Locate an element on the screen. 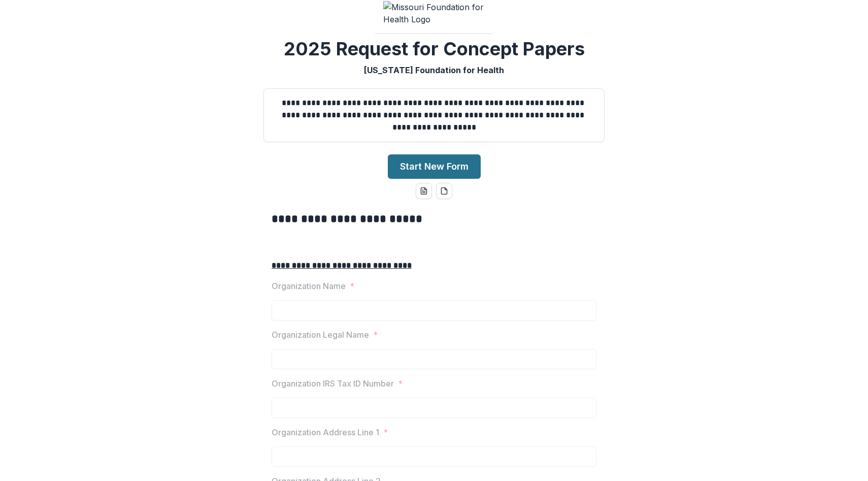 Image resolution: width=868 pixels, height=481 pixels. button: word-download is located at coordinates (424, 191).